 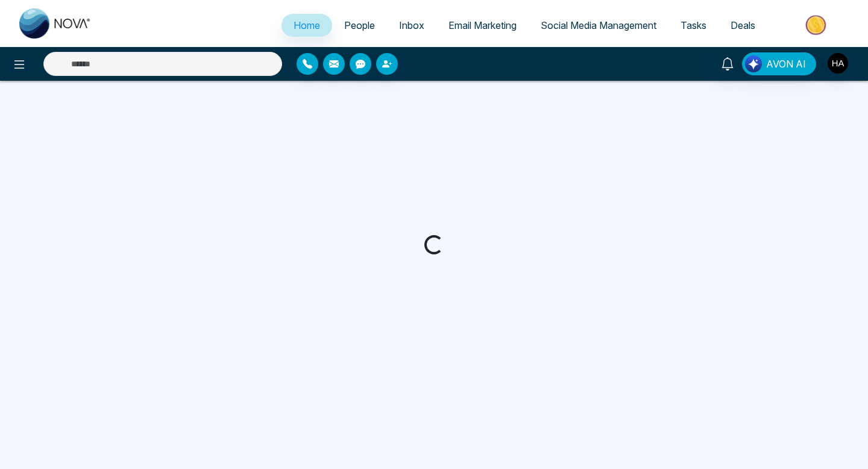 I want to click on span: Email Marketing, so click(x=482, y=26).